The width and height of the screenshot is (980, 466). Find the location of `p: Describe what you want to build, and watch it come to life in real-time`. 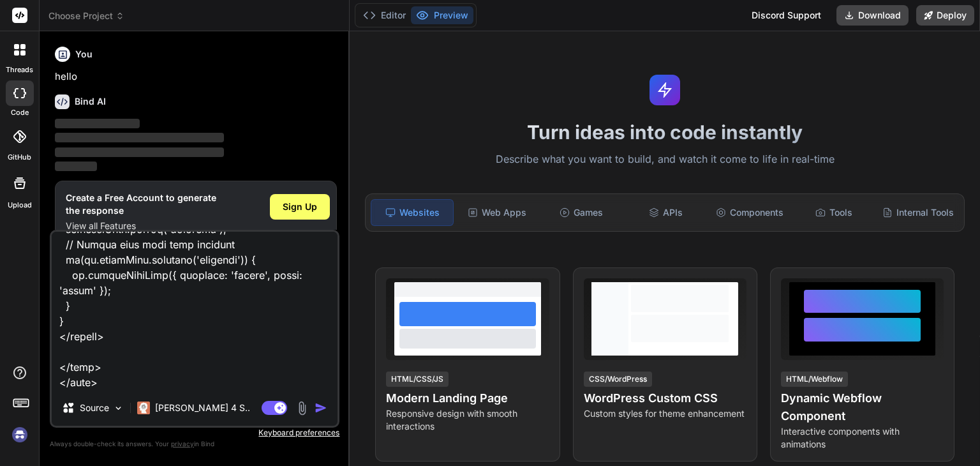

p: Describe what you want to build, and watch it come to life in real-time is located at coordinates (664, 160).